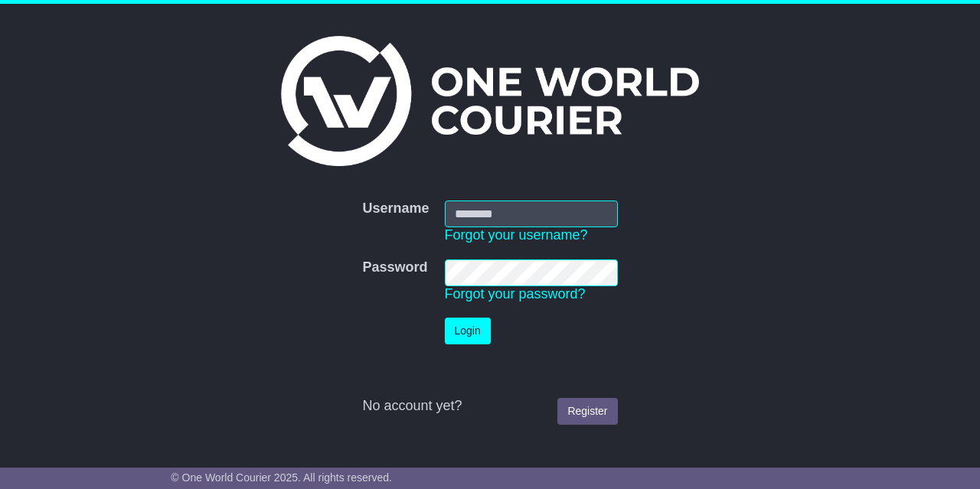  What do you see at coordinates (394, 268) in the screenshot?
I see `label: Password` at bounding box center [394, 268].